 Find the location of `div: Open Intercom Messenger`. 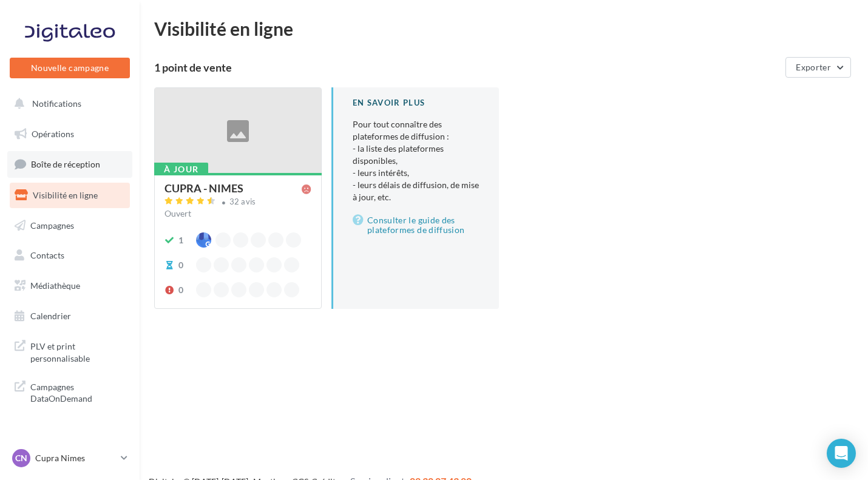

div: Open Intercom Messenger is located at coordinates (841, 453).